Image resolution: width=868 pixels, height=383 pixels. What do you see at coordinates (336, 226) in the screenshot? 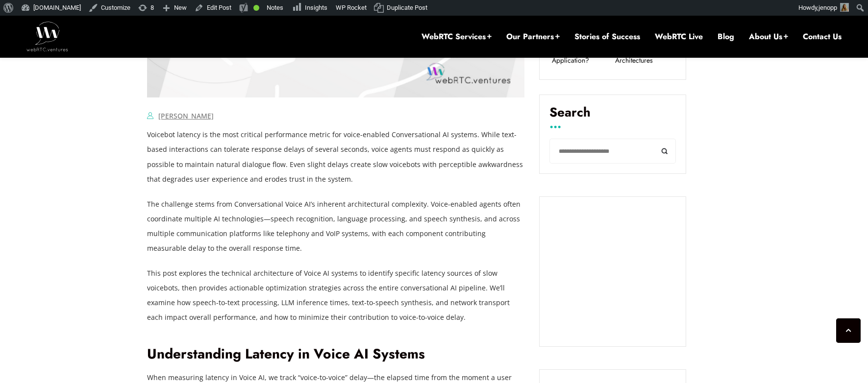
I see `p: The challenge stems from Conversational Voice AI’s inherent architectural complexity. Voice-enabl...` at bounding box center [336, 226].